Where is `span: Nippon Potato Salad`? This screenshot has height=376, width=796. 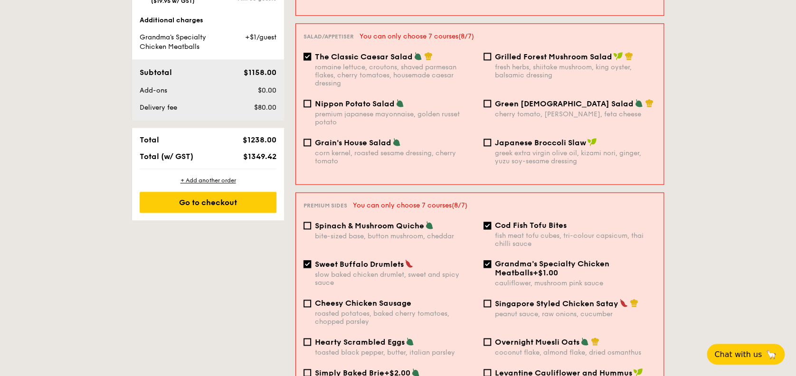
span: Nippon Potato Salad is located at coordinates (355, 104).